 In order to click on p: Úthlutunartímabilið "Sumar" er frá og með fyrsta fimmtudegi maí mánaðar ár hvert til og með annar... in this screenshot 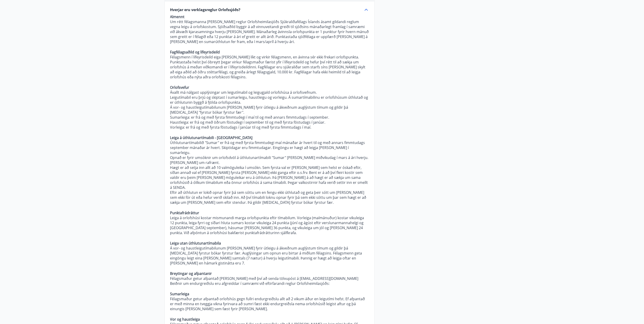, I will do `click(269, 147)`.